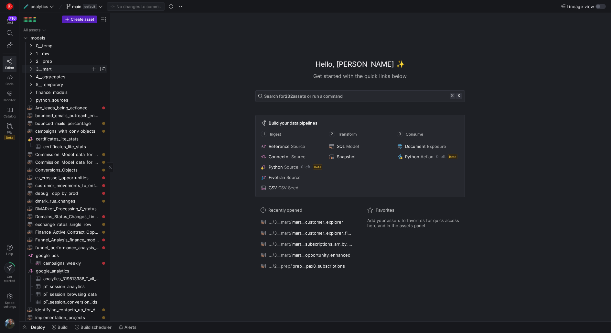  I want to click on div: 716, so click(12, 18).